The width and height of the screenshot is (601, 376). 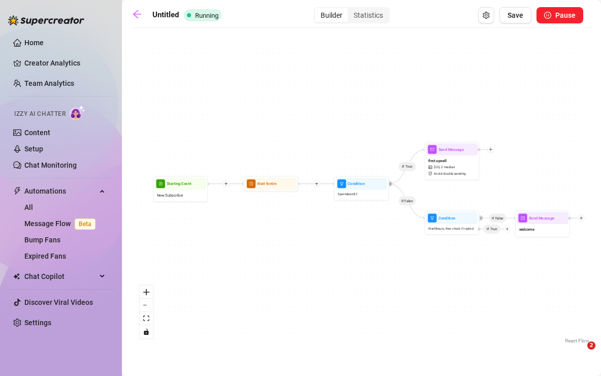 I want to click on button: Open Exit Rules, so click(x=486, y=15).